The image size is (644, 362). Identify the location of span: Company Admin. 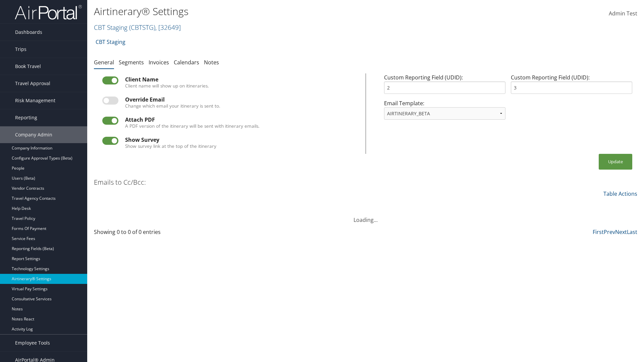
(34, 135).